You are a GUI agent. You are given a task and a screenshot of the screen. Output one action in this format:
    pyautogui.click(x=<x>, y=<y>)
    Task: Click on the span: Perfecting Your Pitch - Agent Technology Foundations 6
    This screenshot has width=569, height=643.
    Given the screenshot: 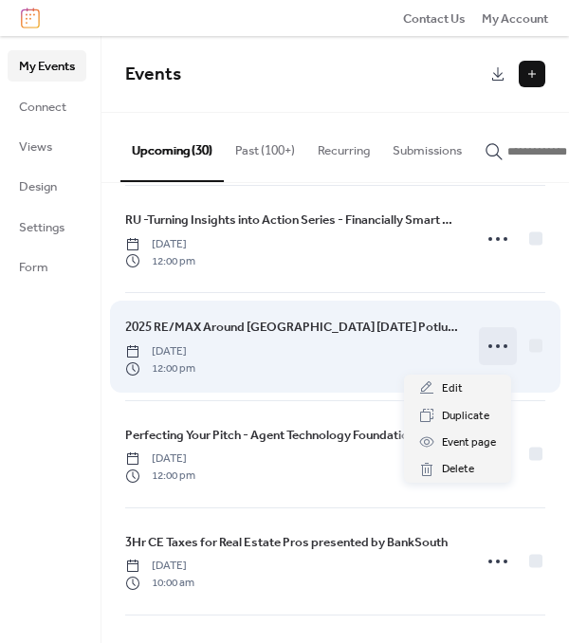 What is the action you would take?
    pyautogui.click(x=278, y=435)
    